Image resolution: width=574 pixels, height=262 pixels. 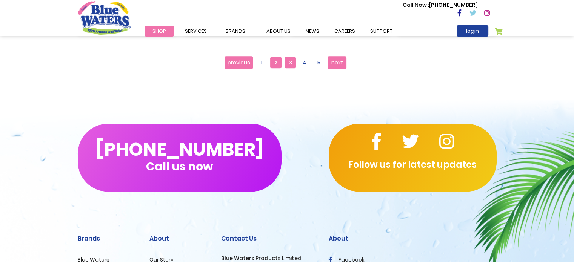 What do you see at coordinates (319, 63) in the screenshot?
I see `a: 5` at bounding box center [319, 63].